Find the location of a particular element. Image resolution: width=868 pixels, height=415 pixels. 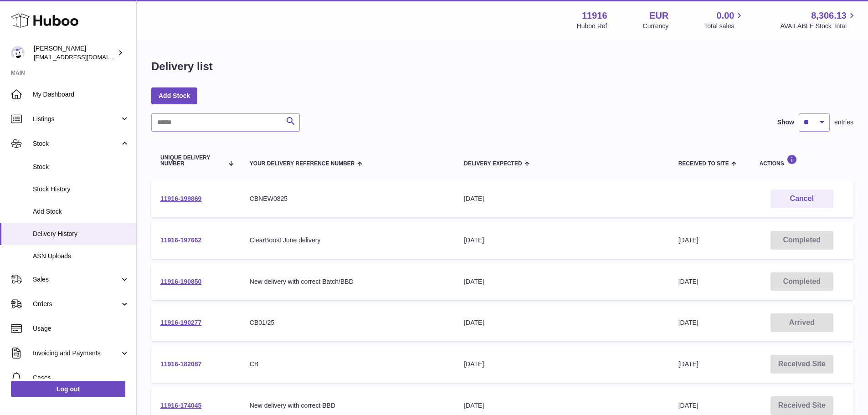

span: Invoicing and Payments is located at coordinates (76, 353).